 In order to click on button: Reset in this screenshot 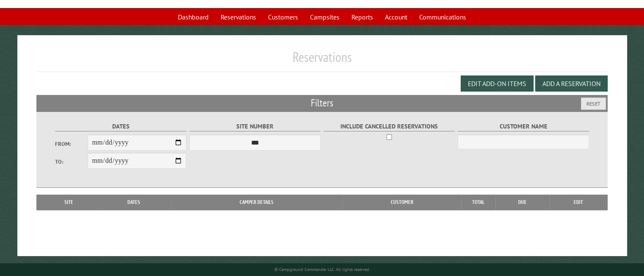, I will do `click(593, 103)`.